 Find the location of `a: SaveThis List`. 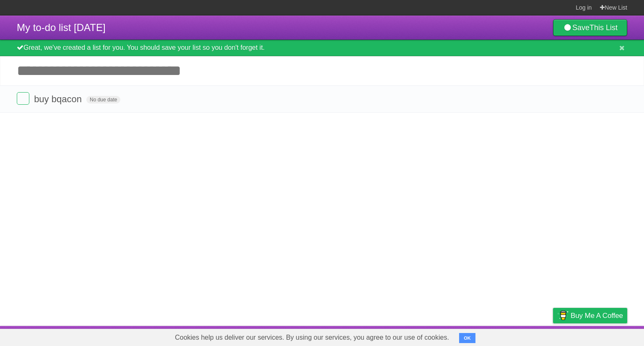

a: SaveThis List is located at coordinates (589, 28).